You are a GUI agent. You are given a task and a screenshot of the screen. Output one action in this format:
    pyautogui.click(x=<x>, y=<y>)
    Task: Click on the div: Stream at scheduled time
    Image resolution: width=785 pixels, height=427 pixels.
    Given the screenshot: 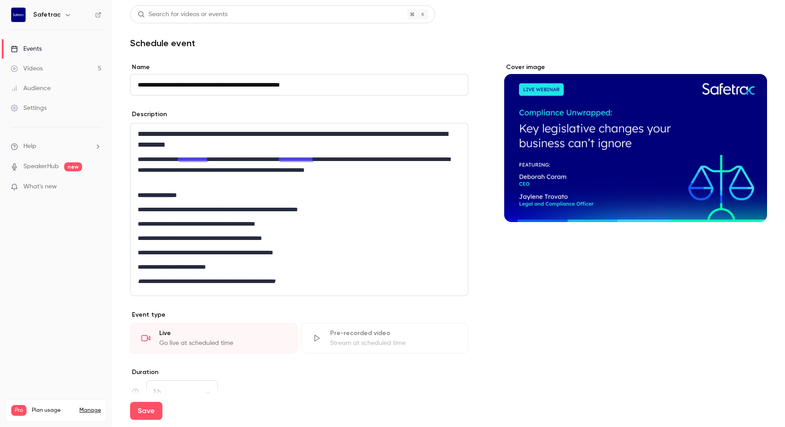 What is the action you would take?
    pyautogui.click(x=394, y=343)
    